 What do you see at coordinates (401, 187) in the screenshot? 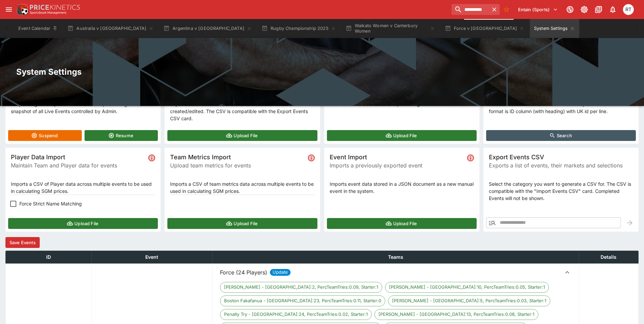
I see `p: Imports event data stored in a JSON document as a new manual event in the system.` at bounding box center [401, 187].